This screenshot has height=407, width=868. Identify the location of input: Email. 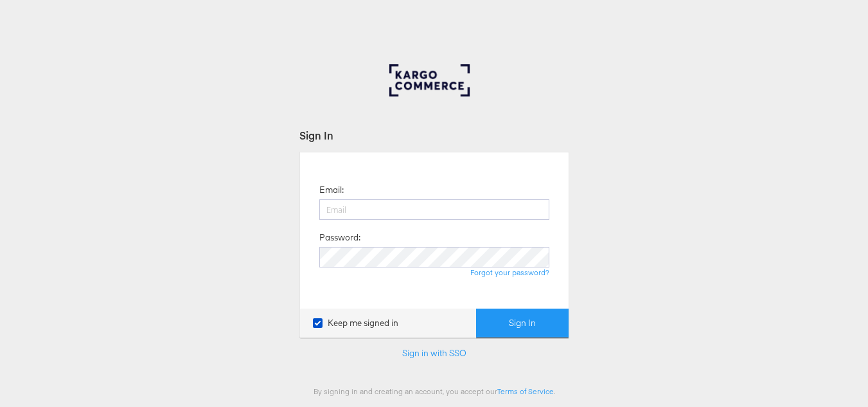
(434, 210).